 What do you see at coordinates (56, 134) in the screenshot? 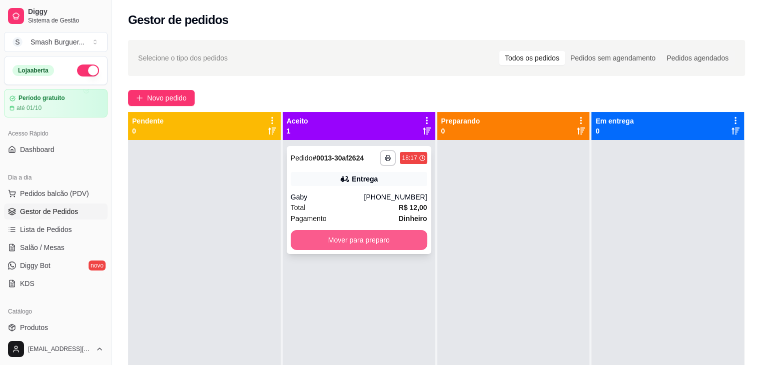
I see `div: Acesso Rápido` at bounding box center [56, 134].